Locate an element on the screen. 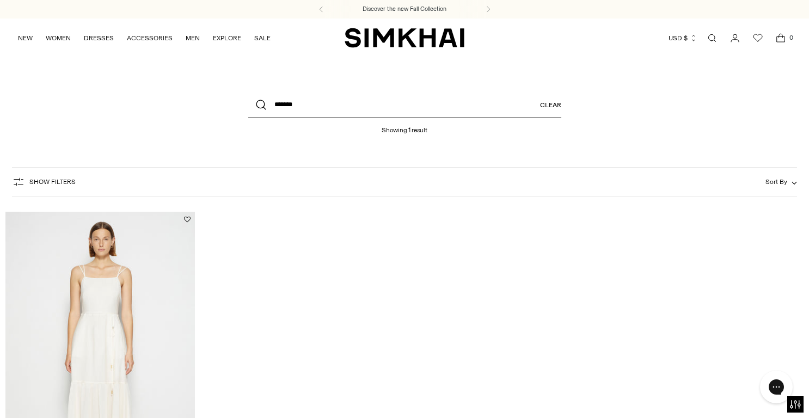 The width and height of the screenshot is (809, 418). a: Open cart modal is located at coordinates (781, 38).